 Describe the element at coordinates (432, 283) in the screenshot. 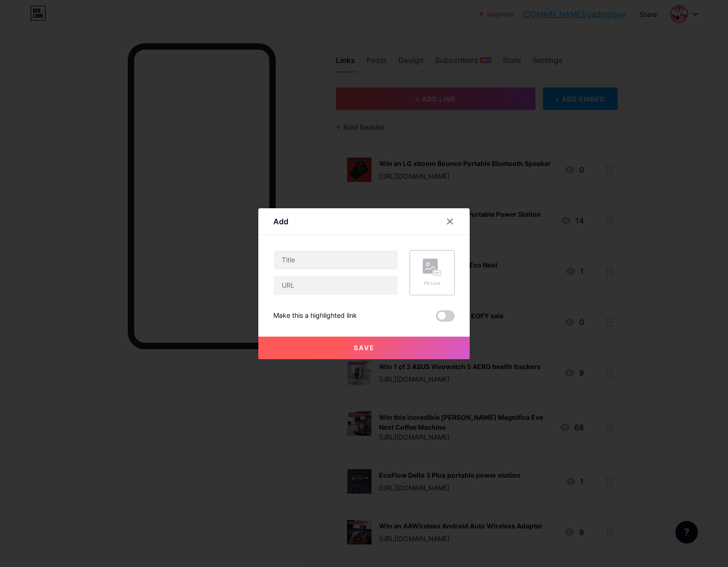

I see `div: Picture` at that location.